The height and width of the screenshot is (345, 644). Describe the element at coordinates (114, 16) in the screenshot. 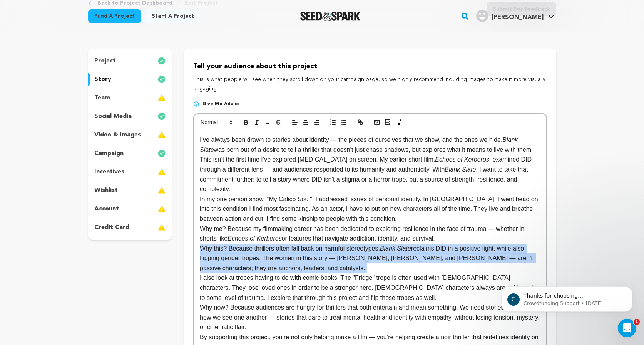

I see `a: Fund a project` at that location.